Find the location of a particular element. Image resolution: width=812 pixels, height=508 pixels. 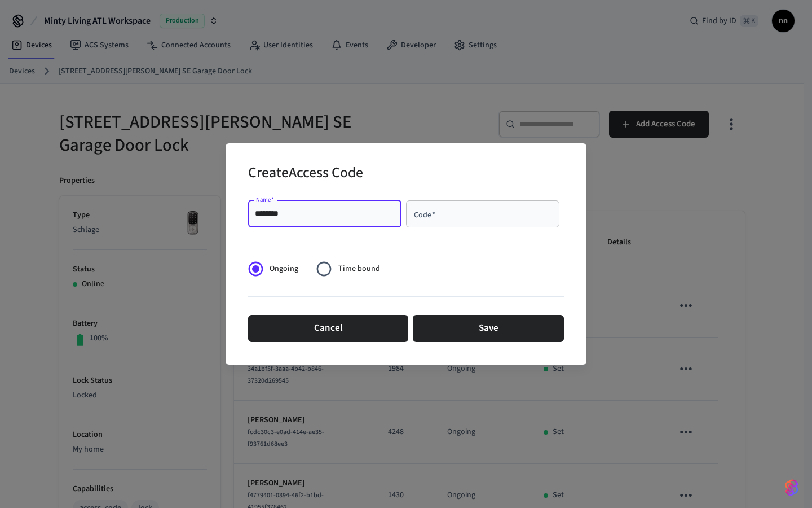

button: Cancel is located at coordinates (328, 328).